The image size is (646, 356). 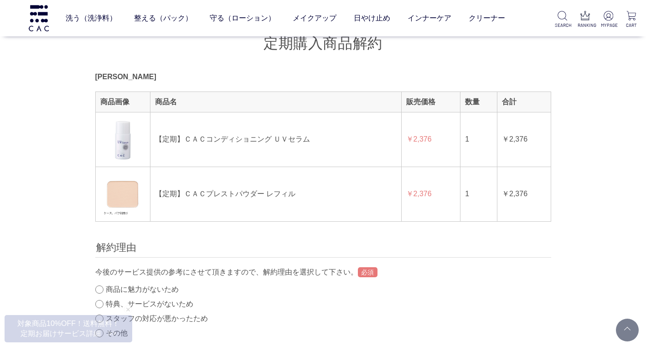 What do you see at coordinates (524, 102) in the screenshot?
I see `th: 合計` at bounding box center [524, 102].